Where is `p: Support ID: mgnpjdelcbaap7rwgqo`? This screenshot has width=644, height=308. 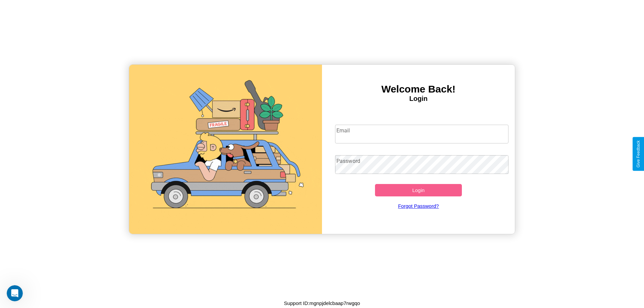
p: Support ID: mgnpjdelcbaap7rwgqo is located at coordinates (322, 303).